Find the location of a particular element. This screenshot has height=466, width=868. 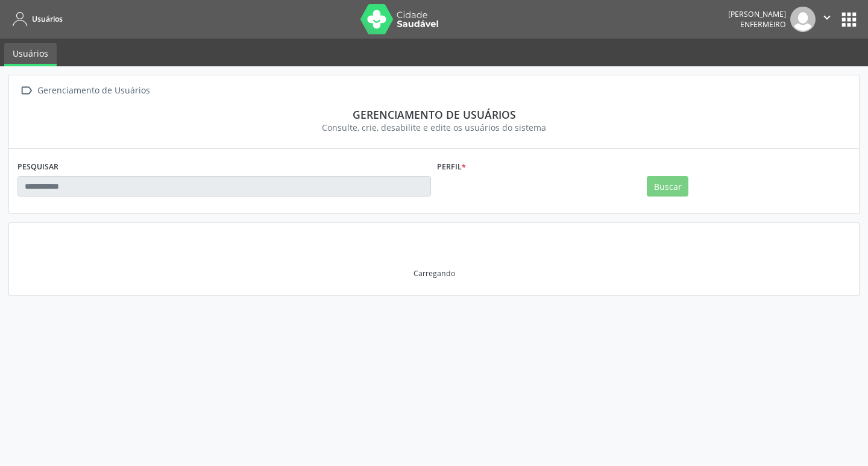

button: Buscar is located at coordinates (667, 186).